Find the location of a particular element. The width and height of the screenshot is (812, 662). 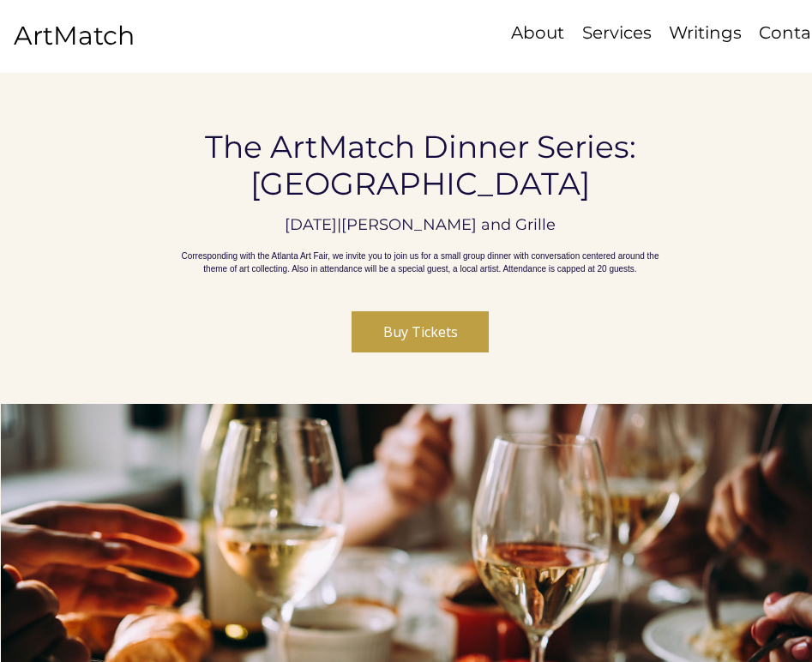

a: About is located at coordinates (537, 33).